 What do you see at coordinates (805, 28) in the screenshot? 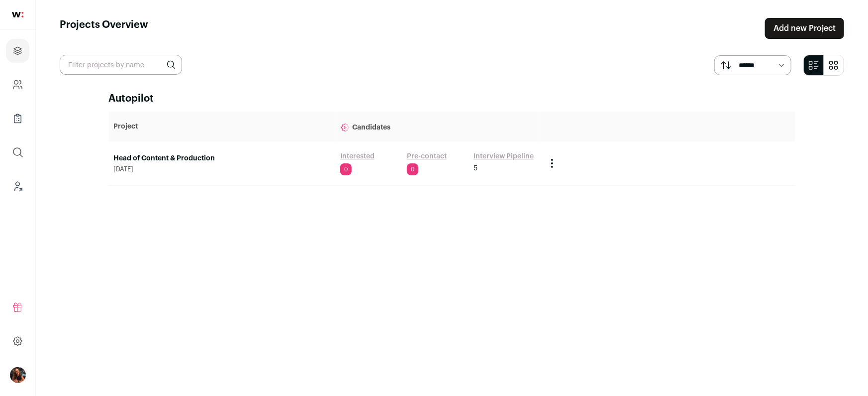
I see `a: Add new Project` at bounding box center [805, 28].